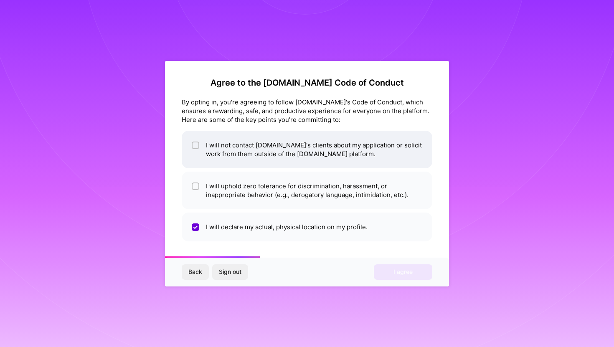 Image resolution: width=614 pixels, height=347 pixels. Describe the element at coordinates (307, 227) in the screenshot. I see `li: I will declare my actual, physical location on my profile.` at that location.